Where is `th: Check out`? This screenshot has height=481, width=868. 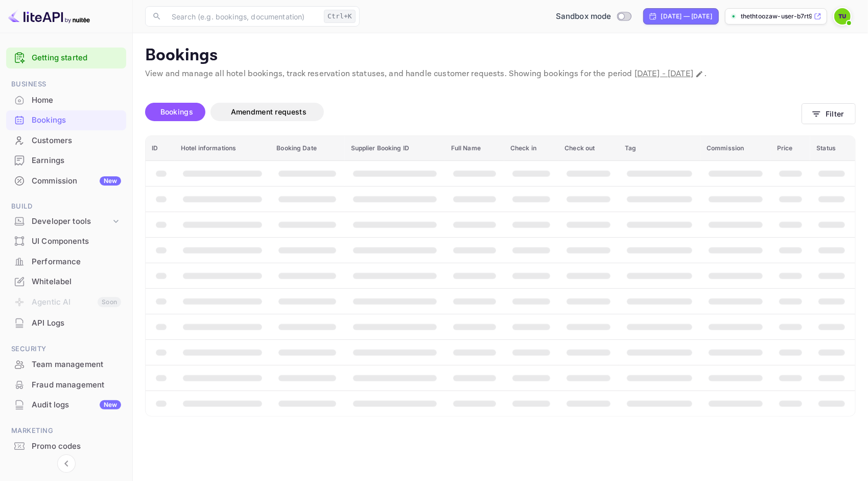
th: Check out is located at coordinates (588, 148).